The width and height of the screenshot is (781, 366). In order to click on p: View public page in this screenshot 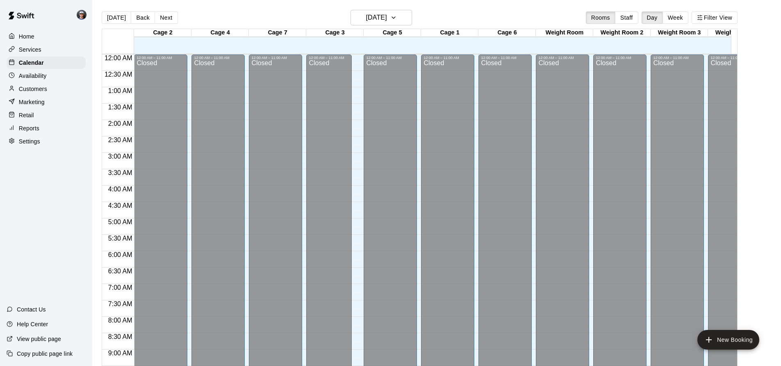, I will do `click(39, 339)`.